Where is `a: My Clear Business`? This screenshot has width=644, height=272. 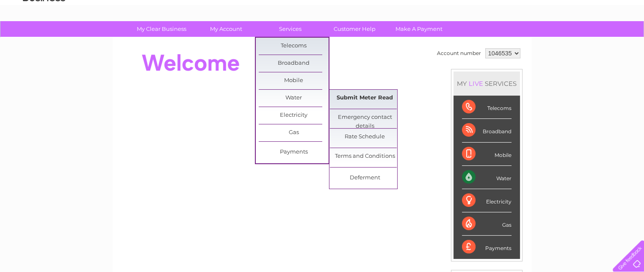
a: My Clear Business is located at coordinates (161, 29).